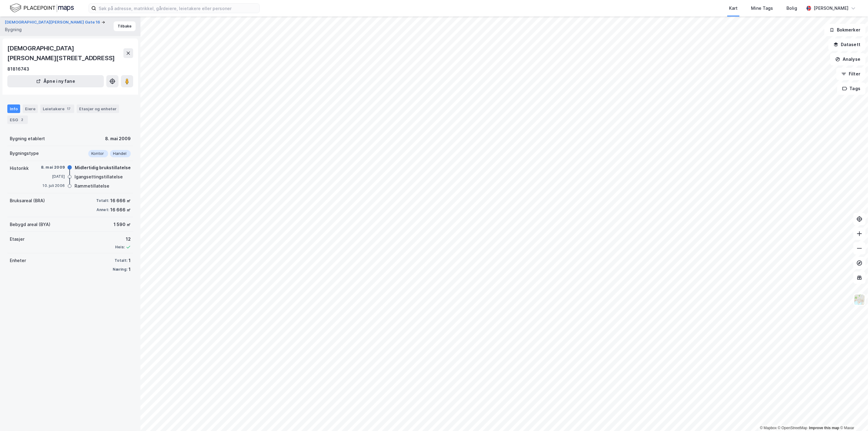  I want to click on div: 1 590 ㎡, so click(122, 224).